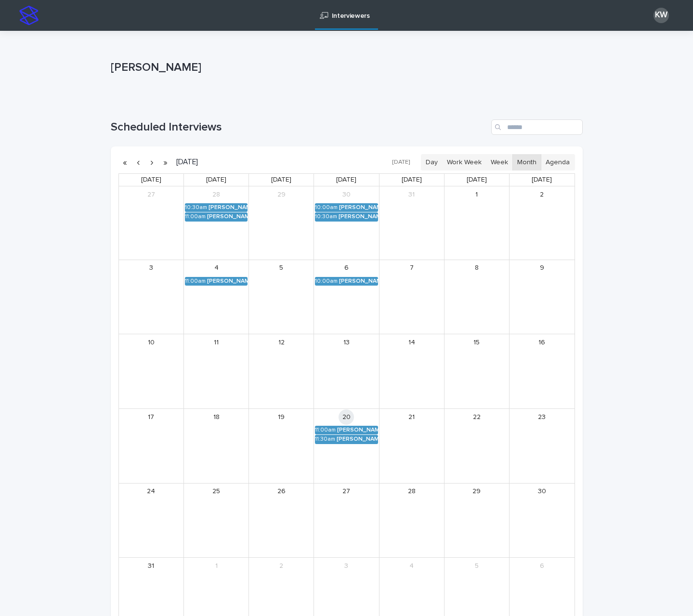 This screenshot has height=616, width=693. What do you see at coordinates (151, 520) in the screenshot?
I see `td: August 24, 2025` at bounding box center [151, 520].